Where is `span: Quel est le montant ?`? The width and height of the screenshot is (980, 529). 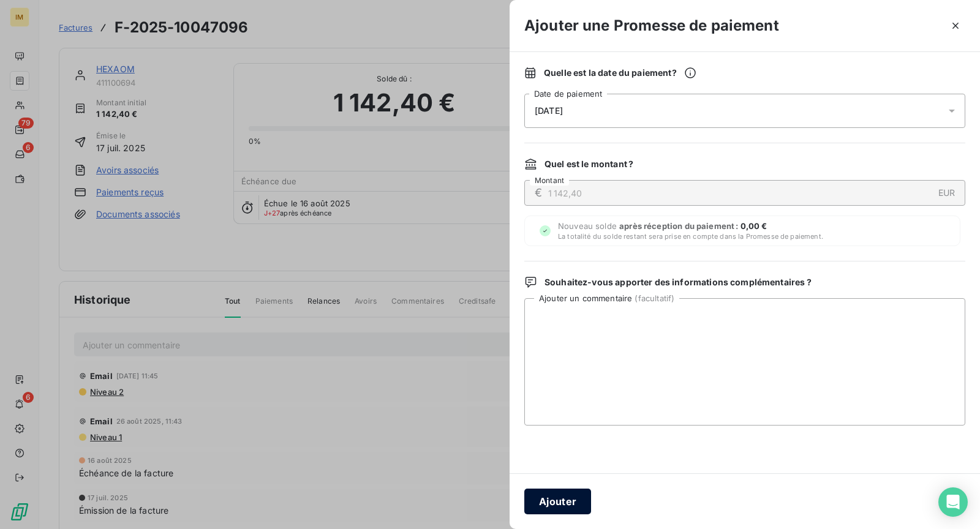 span: Quel est le montant ? is located at coordinates (589, 164).